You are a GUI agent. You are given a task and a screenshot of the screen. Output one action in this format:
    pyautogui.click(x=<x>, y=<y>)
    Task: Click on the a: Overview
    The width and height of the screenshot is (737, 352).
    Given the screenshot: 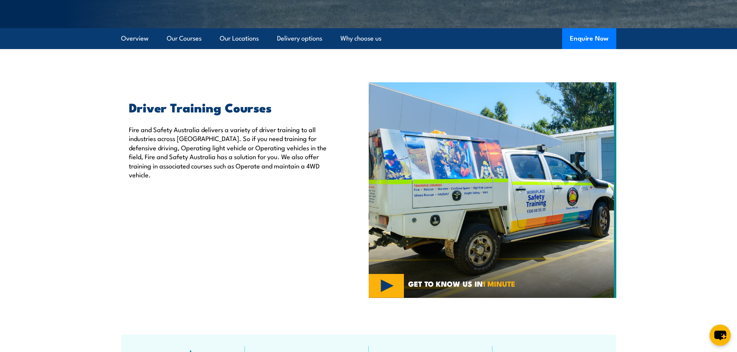 What is the action you would take?
    pyautogui.click(x=135, y=38)
    